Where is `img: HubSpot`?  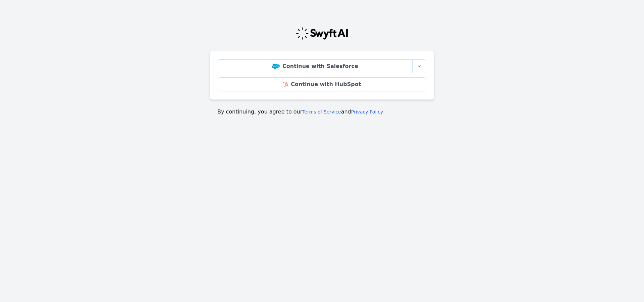
img: HubSpot is located at coordinates (285, 85).